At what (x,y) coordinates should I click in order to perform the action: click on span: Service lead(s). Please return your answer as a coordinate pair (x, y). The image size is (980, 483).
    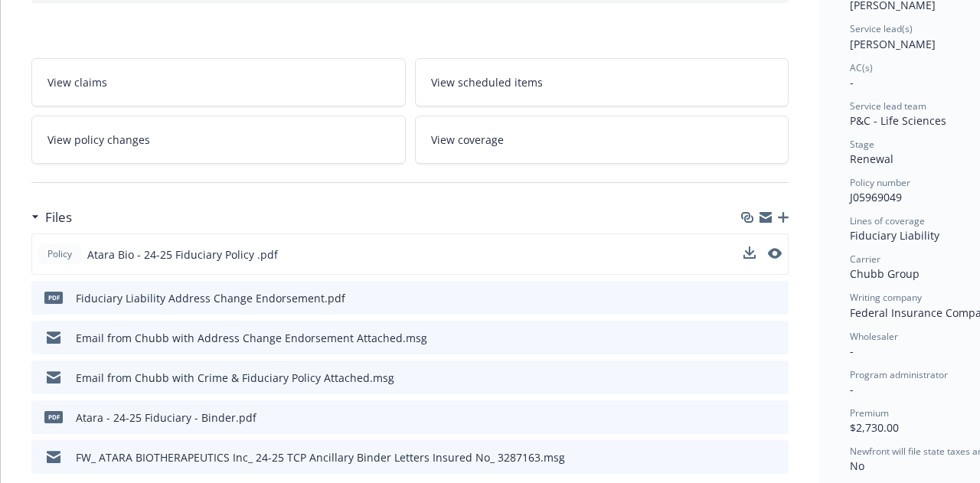
    Looking at the image, I should click on (881, 29).